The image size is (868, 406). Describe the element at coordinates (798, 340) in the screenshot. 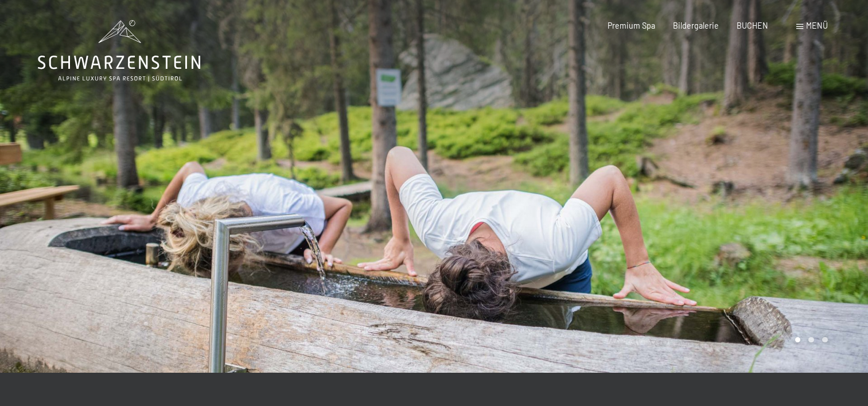

I see `div: Carousel Page 1 (Current Slide)` at that location.